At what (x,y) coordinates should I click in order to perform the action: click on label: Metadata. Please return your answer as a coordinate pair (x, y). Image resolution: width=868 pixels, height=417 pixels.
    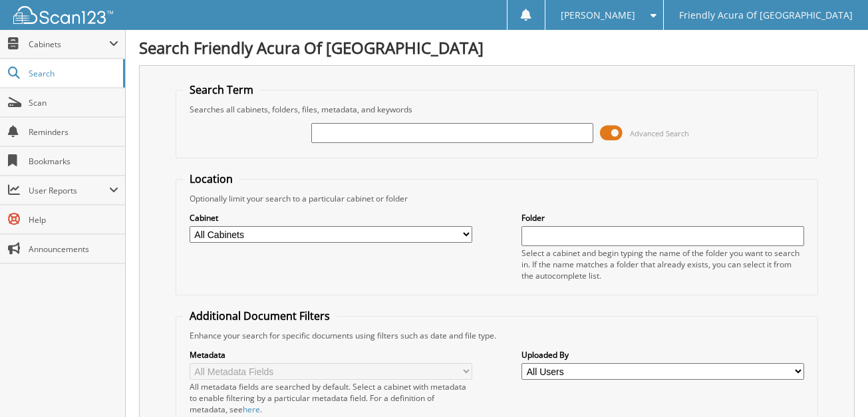
    Looking at the image, I should click on (331, 354).